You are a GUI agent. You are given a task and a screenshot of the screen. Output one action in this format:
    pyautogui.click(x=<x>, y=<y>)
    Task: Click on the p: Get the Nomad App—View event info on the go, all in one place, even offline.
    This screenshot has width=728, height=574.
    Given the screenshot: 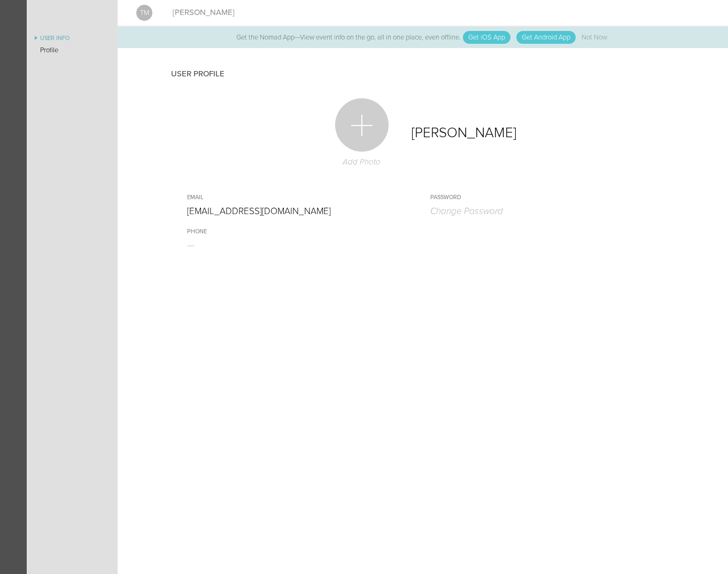 What is the action you would take?
    pyautogui.click(x=422, y=38)
    